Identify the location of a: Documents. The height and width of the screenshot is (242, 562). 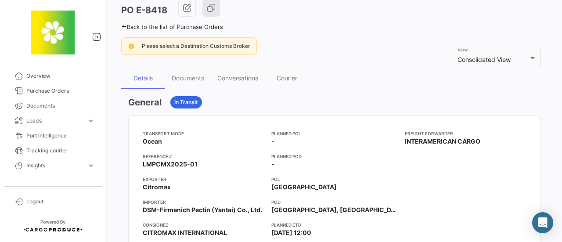
(53, 106).